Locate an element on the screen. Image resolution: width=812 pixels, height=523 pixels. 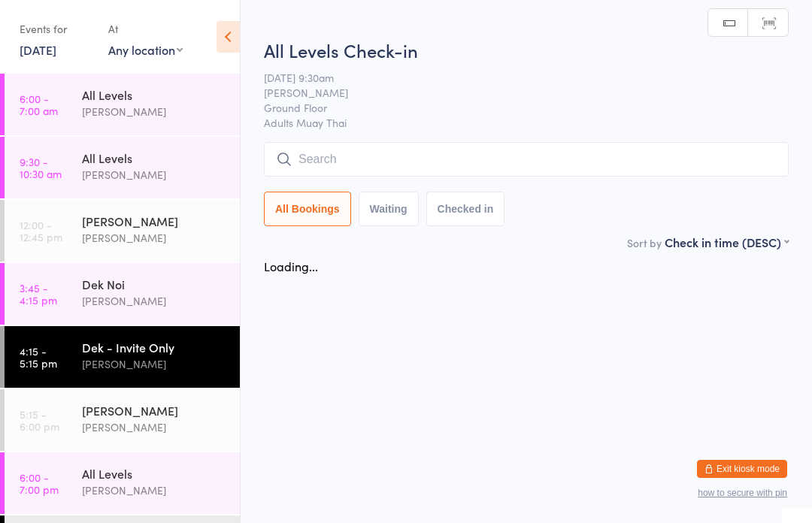
span: Ground Floor is located at coordinates (515, 107).